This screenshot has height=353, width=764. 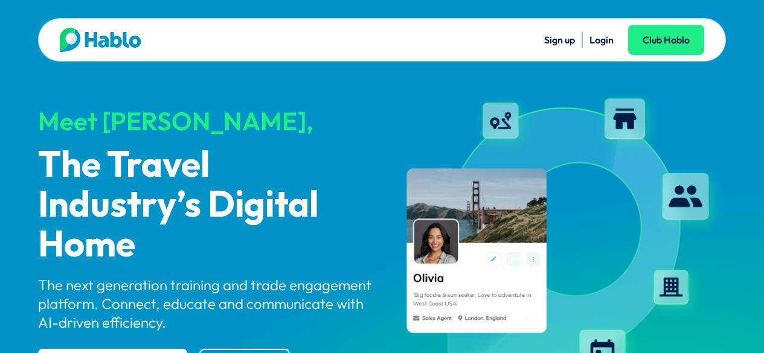 What do you see at coordinates (100, 40) in the screenshot?
I see `img: Hablo logo main 2` at bounding box center [100, 40].